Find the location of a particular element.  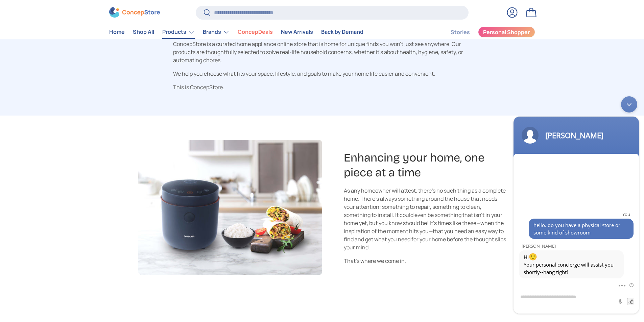

span: End chat is located at coordinates (119, 191).